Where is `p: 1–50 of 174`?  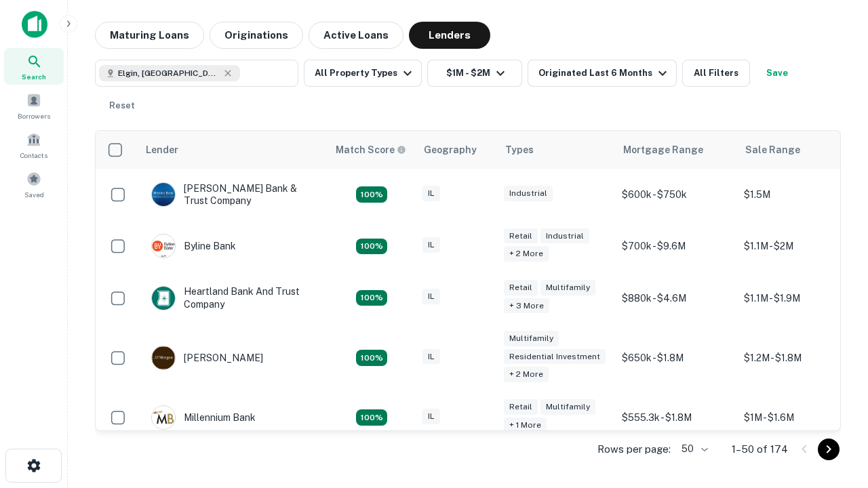 p: 1–50 of 174 is located at coordinates (760, 449).